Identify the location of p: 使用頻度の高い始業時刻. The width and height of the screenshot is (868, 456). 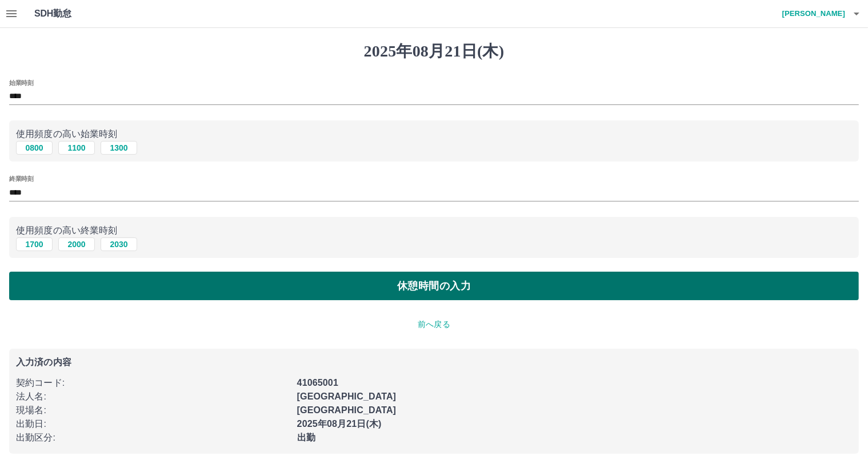
(433, 134).